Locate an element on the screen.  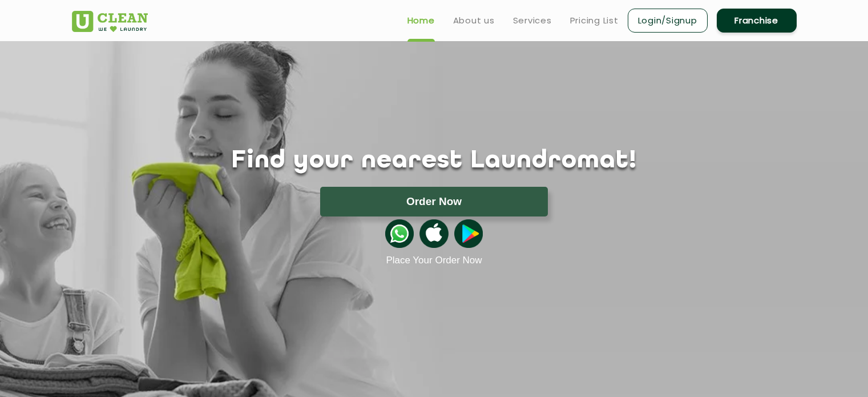
img: UClean Laundry and Dry Cleaning is located at coordinates (110, 21).